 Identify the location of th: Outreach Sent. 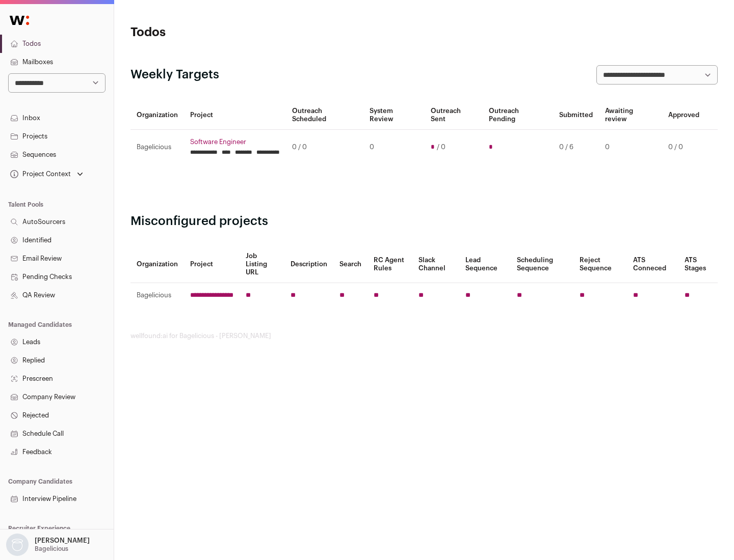
(454, 115).